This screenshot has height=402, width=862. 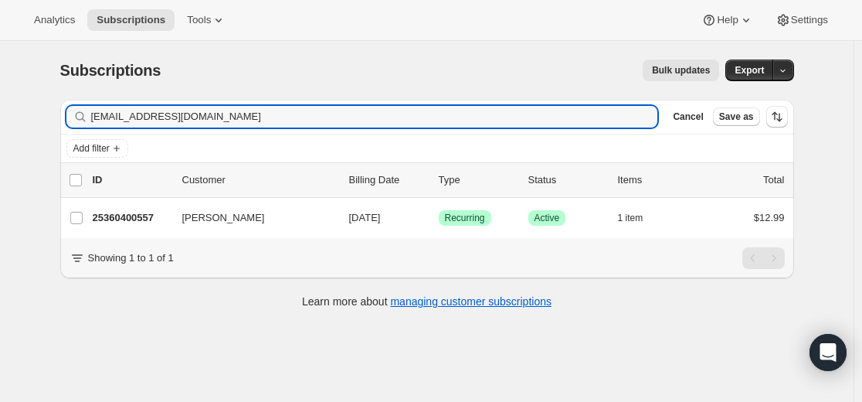 What do you see at coordinates (688, 117) in the screenshot?
I see `button: Cancel` at bounding box center [688, 117].